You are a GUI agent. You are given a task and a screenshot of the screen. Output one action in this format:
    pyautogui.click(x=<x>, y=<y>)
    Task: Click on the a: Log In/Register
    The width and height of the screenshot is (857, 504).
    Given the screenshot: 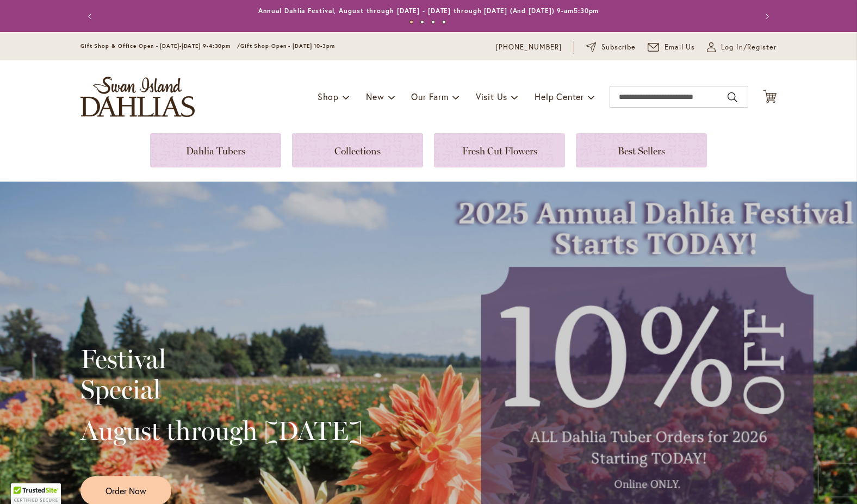 What is the action you would take?
    pyautogui.click(x=741, y=47)
    